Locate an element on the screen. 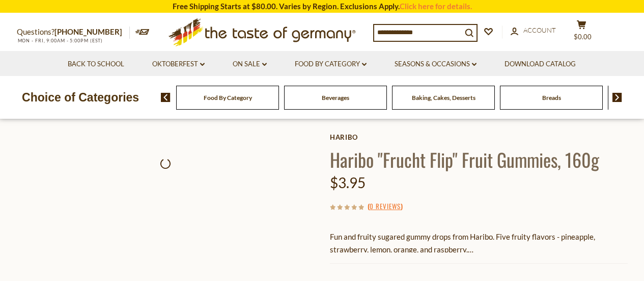 The image size is (644, 281). a: Download Catalog is located at coordinates (540, 64).